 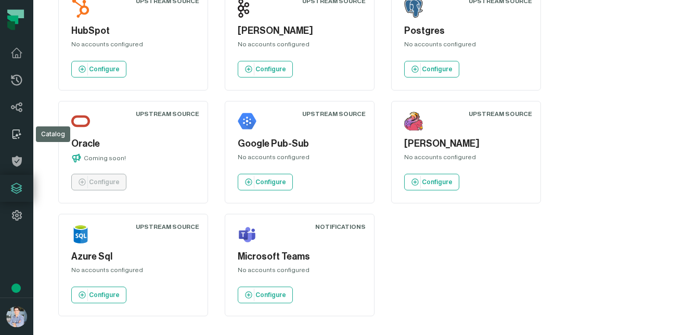 What do you see at coordinates (340, 227) in the screenshot?
I see `div: Notifications` at bounding box center [340, 227].